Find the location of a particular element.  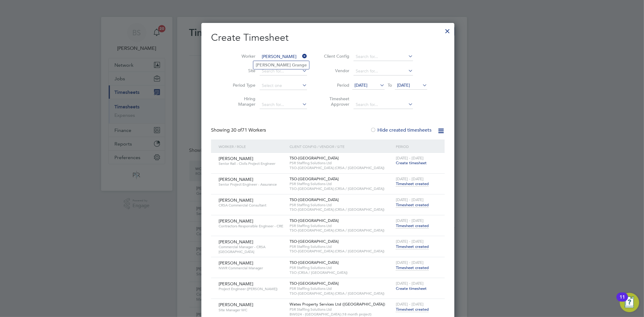

div: Worker / Role is located at coordinates (252, 147).